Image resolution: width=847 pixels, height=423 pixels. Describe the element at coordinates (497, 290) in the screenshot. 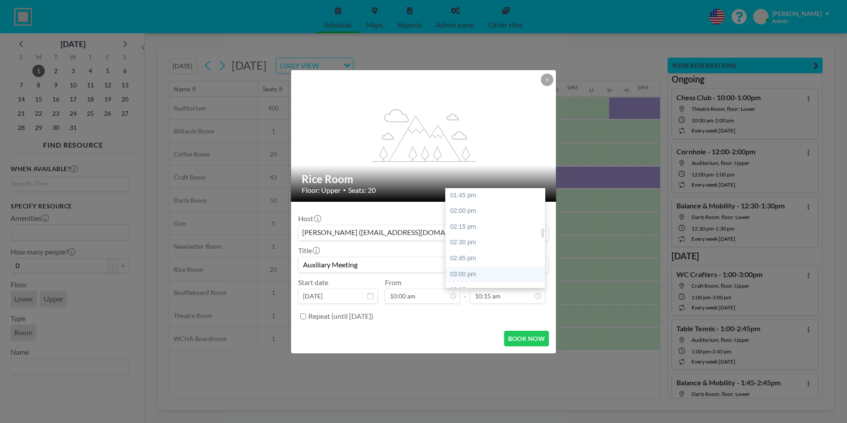

I see `div: 03:15 pm` at that location.